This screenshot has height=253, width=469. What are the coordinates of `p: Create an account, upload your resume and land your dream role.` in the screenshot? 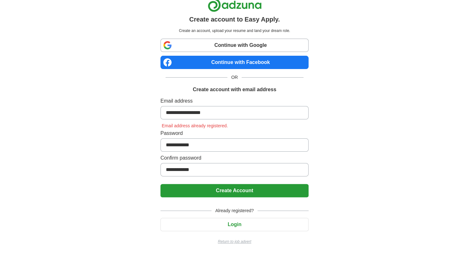 It's located at (234, 31).